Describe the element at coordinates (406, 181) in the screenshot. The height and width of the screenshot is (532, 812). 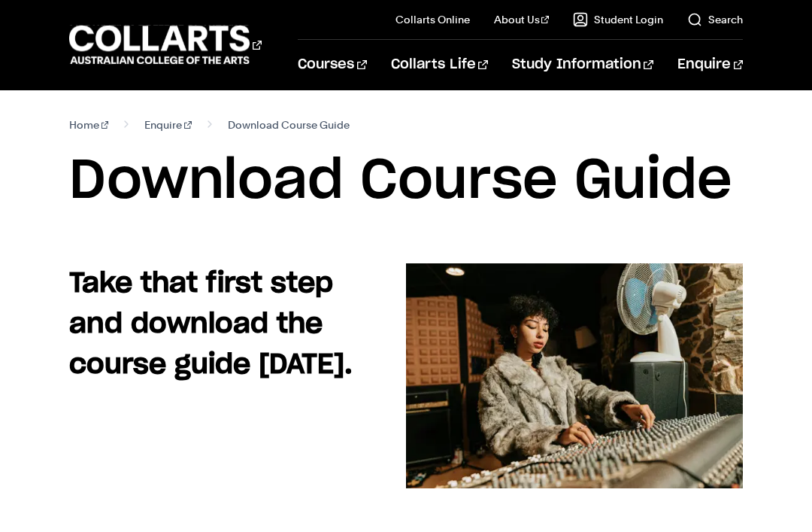
I see `h1: Download Course Guide` at that location.